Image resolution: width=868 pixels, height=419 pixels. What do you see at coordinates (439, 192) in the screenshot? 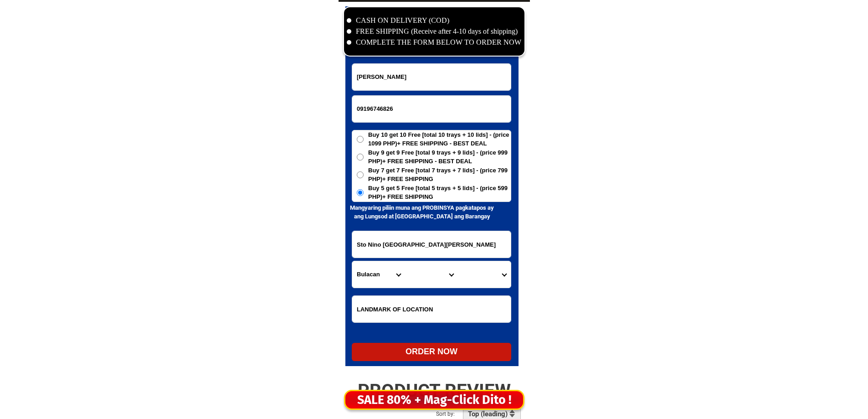
I see `span: Buy 5 get 5 Free [total 5 trays + 5 lids] - (price 599 PHP)+ FREE SHIPPING` at bounding box center [439, 192].